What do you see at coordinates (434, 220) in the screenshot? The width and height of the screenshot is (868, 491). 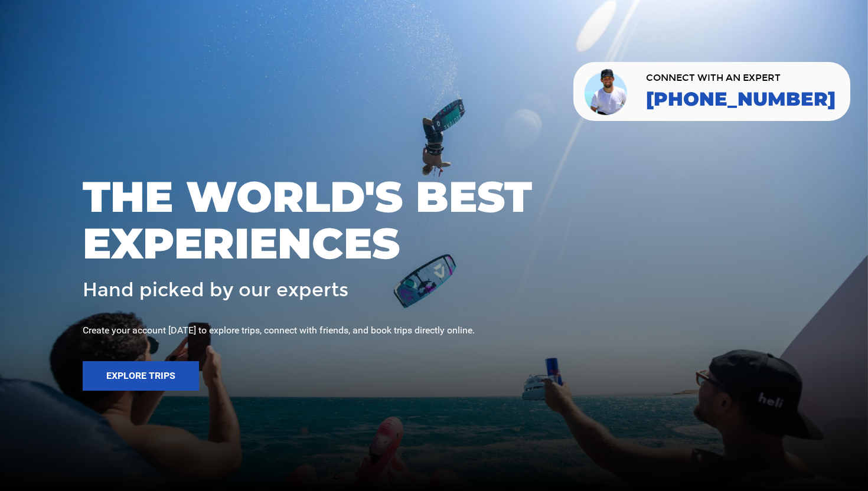 I see `span: THE WORLD'S BEST EXPERIENCES` at bounding box center [434, 220].